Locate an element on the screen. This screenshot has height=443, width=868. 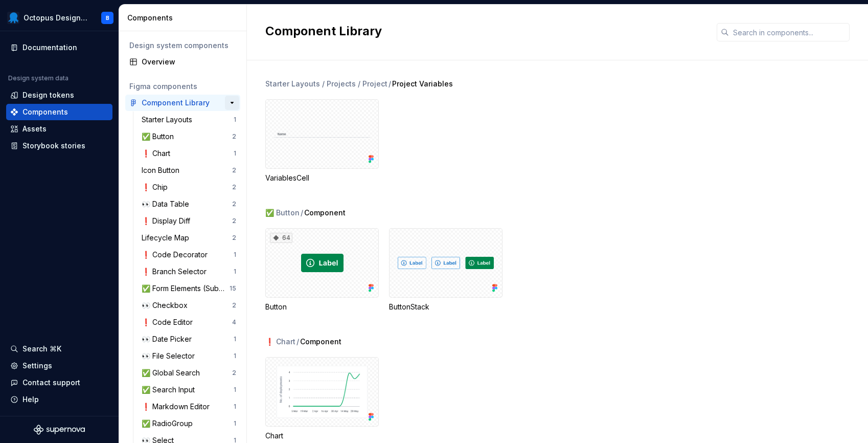
a: ❗️ Branch Selector1 is located at coordinates (188, 272).